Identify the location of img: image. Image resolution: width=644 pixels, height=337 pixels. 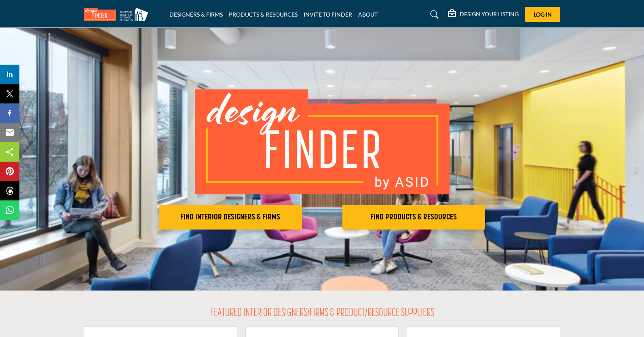
(322, 142).